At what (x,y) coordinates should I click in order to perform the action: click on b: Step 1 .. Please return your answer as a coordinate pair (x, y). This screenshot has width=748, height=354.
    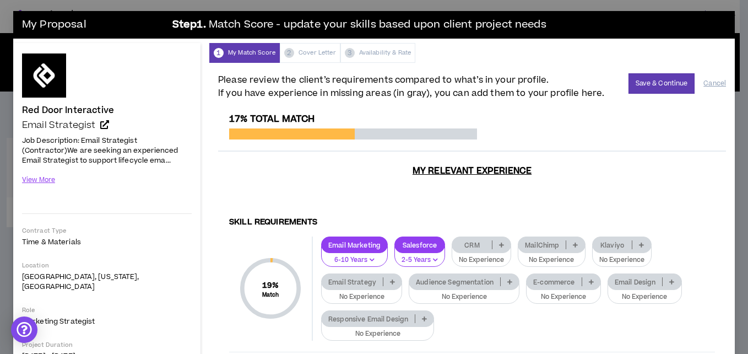
    Looking at the image, I should click on (189, 25).